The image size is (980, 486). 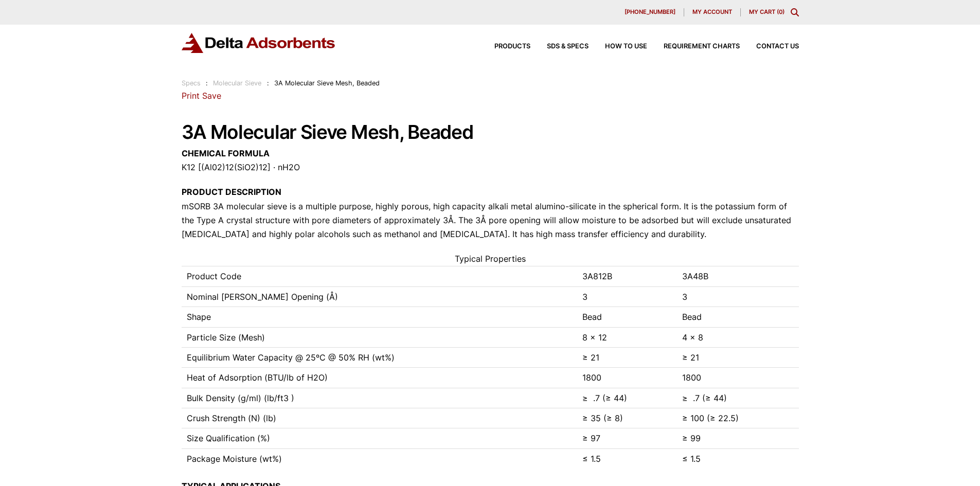 I want to click on td: ≥ 100 (≥ 22.5), so click(x=738, y=418).